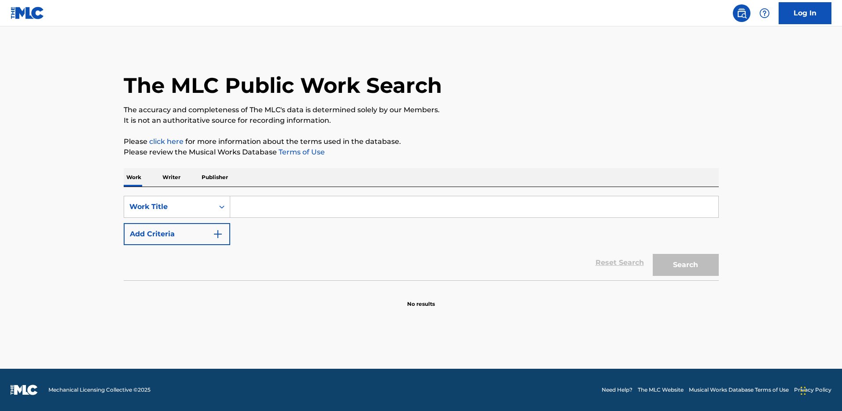  Describe the element at coordinates (421, 238) in the screenshot. I see `form: Search Form` at that location.